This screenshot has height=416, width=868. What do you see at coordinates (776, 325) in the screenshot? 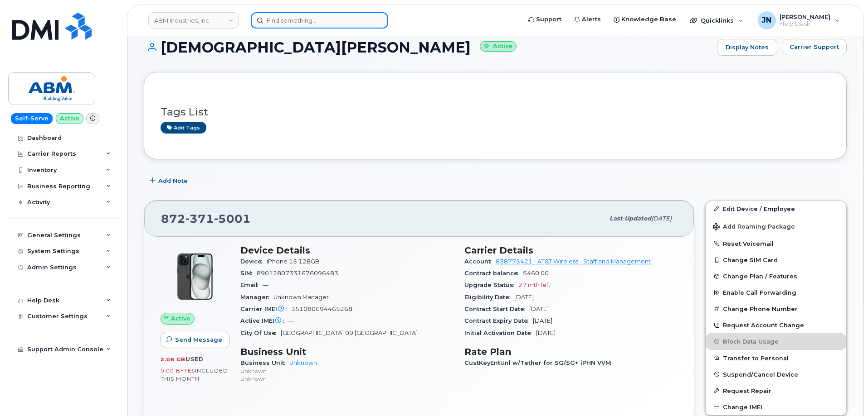
I see `button: Request Account Change` at bounding box center [776, 325].